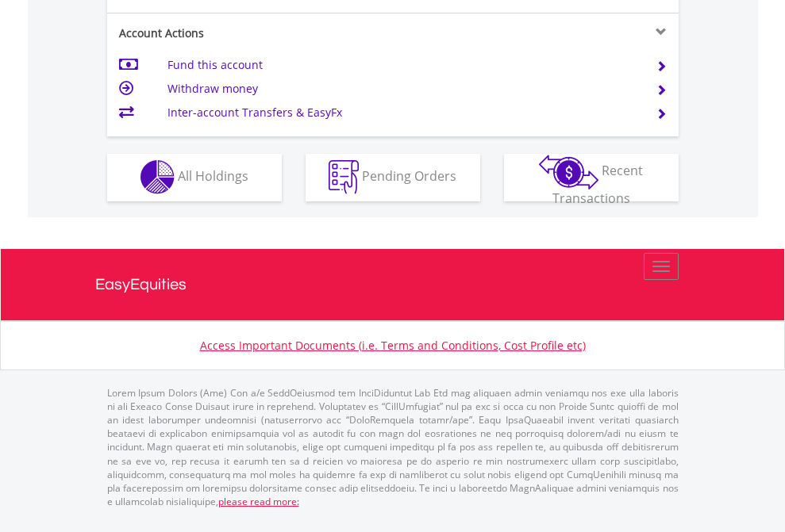  I want to click on td: Fund this account, so click(401, 65).